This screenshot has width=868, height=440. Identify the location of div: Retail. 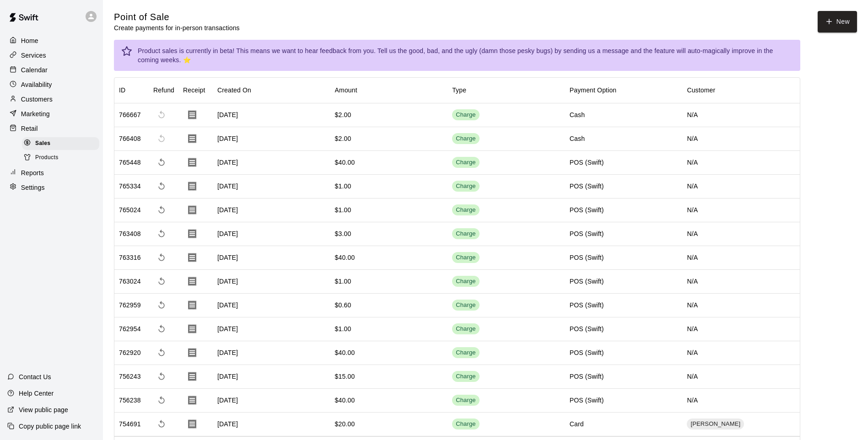
(51, 128).